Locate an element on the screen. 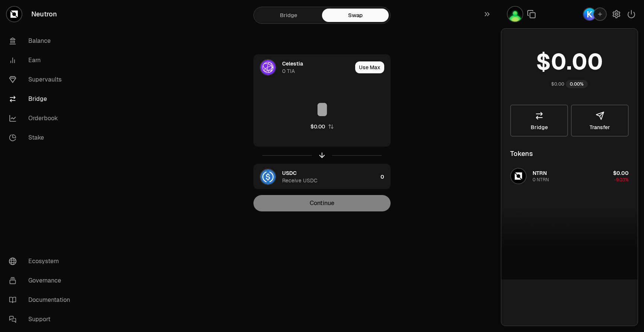 The height and width of the screenshot is (332, 644). div: TIA LogoCelestia0 TIA is located at coordinates (303, 68).